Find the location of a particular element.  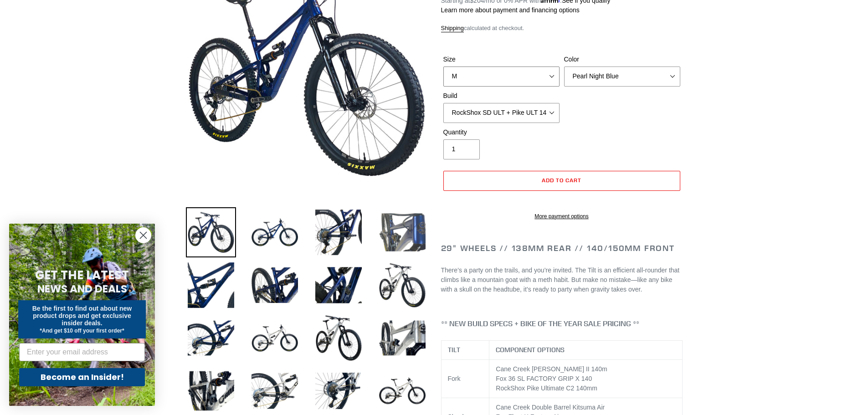

th: TILT is located at coordinates (465, 350).